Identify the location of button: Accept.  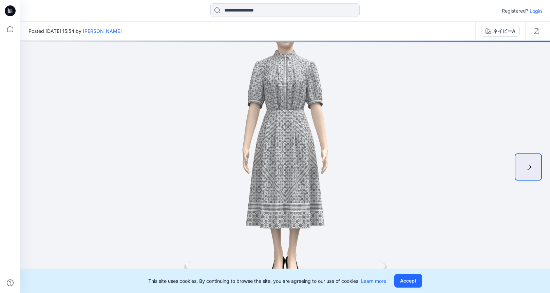
(408, 281).